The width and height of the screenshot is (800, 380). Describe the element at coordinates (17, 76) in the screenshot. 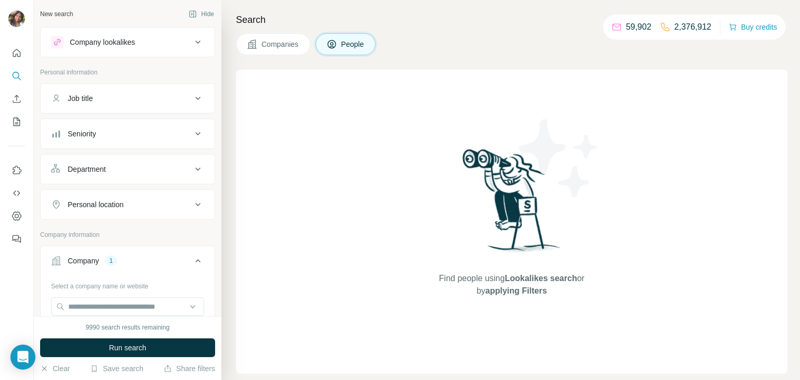

I see `button: Search` at that location.